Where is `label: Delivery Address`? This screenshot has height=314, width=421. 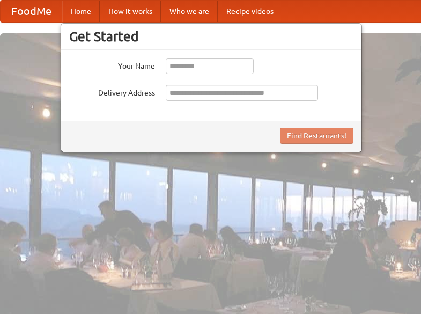 label: Delivery Address is located at coordinates (112, 91).